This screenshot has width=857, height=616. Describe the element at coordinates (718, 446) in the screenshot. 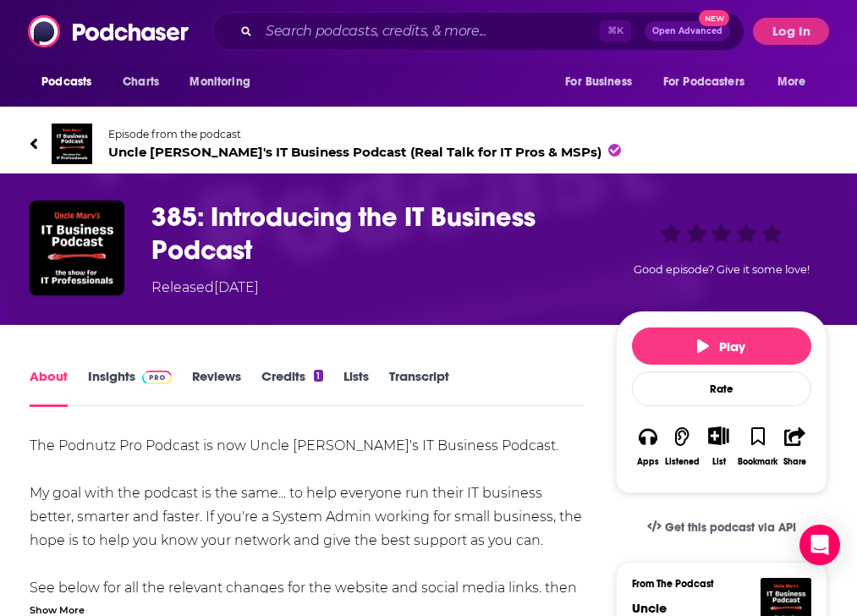

I see `div: Show More ButtonList` at that location.